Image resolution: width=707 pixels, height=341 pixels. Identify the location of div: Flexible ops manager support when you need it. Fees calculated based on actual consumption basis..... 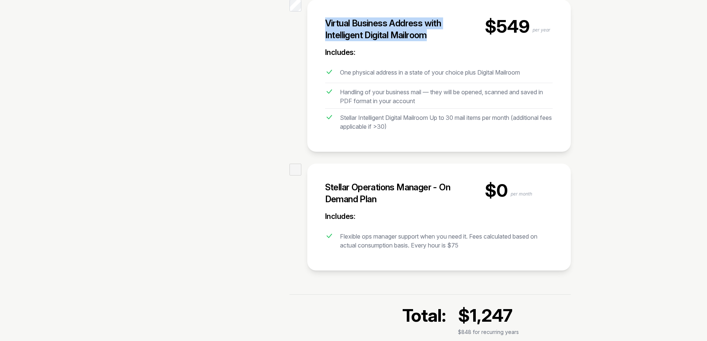
(447, 241).